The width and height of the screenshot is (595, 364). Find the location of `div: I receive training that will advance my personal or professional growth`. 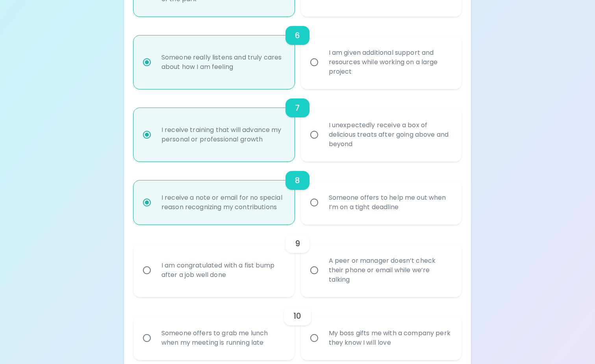

div: I receive training that will advance my personal or professional growth is located at coordinates (223, 135).